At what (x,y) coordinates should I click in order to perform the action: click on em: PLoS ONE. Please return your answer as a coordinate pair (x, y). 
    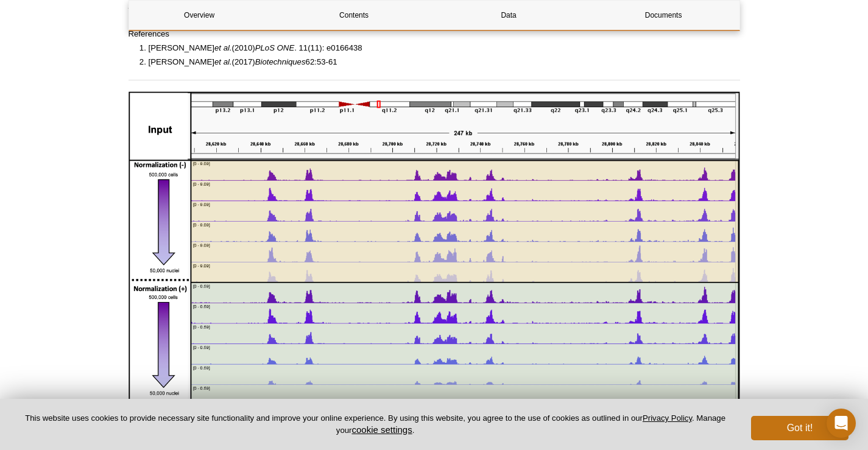
    Looking at the image, I should click on (275, 47).